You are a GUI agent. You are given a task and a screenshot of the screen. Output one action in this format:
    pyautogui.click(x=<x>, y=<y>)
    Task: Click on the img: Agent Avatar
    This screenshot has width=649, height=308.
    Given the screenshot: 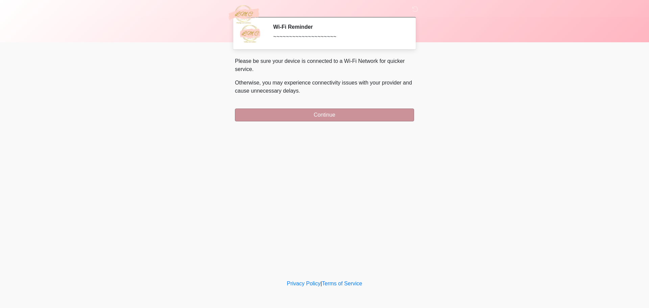 What is the action you would take?
    pyautogui.click(x=250, y=34)
    